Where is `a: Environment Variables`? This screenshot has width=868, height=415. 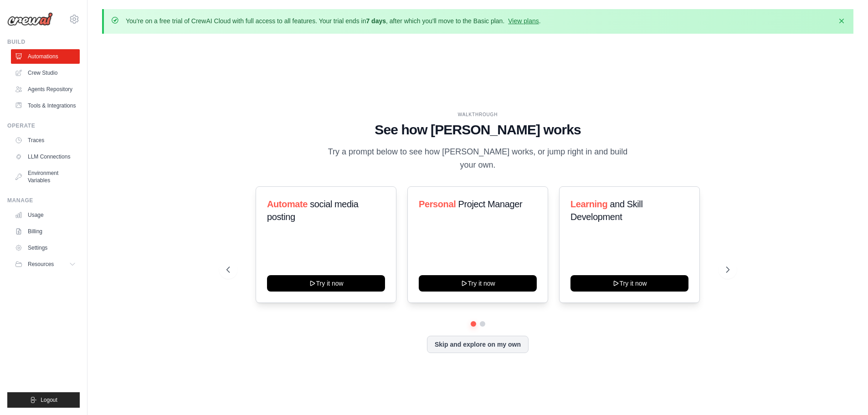
a: Environment Variables is located at coordinates (45, 177).